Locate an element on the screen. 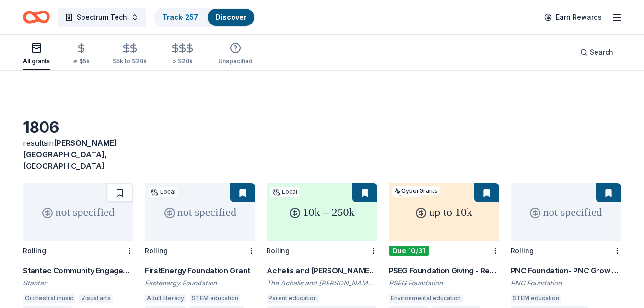 The image size is (644, 308). div: Stantec Community Engagement Grant is located at coordinates (79, 271).